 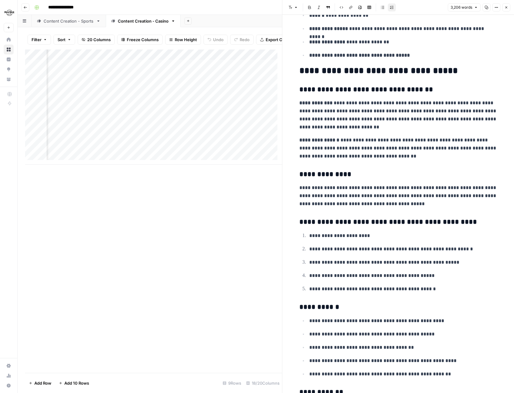 What do you see at coordinates (69, 21) in the screenshot?
I see `div: Content Creation - Sports` at bounding box center [69, 21].